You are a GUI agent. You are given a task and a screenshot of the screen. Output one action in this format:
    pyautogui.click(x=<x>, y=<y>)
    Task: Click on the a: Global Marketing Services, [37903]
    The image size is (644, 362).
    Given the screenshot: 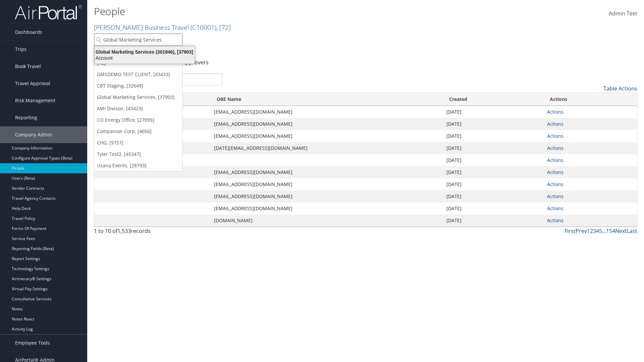 What is the action you would take?
    pyautogui.click(x=138, y=97)
    